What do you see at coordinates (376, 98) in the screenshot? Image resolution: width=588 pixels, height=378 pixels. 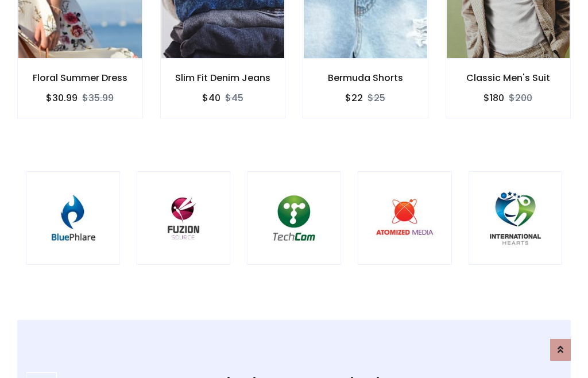 I see `del: $25` at bounding box center [376, 98].